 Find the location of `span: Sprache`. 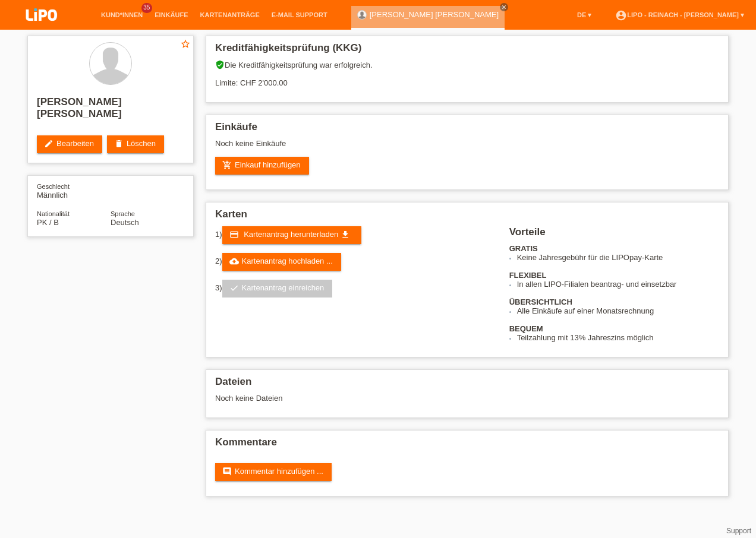

span: Sprache is located at coordinates (123, 214).